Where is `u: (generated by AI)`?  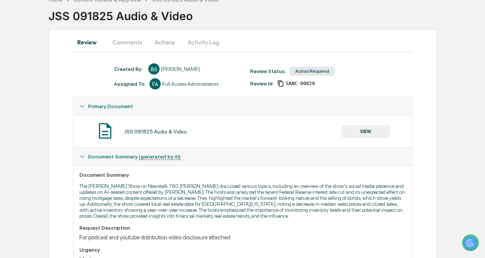 u: (generated by AI) is located at coordinates (160, 157).